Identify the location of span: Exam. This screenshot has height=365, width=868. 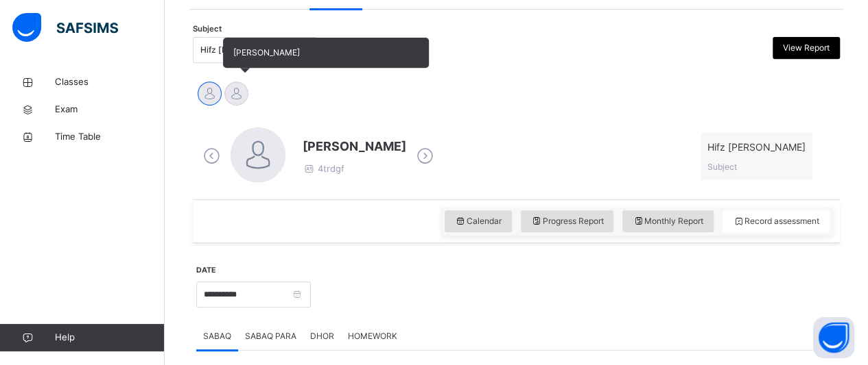
(110, 110).